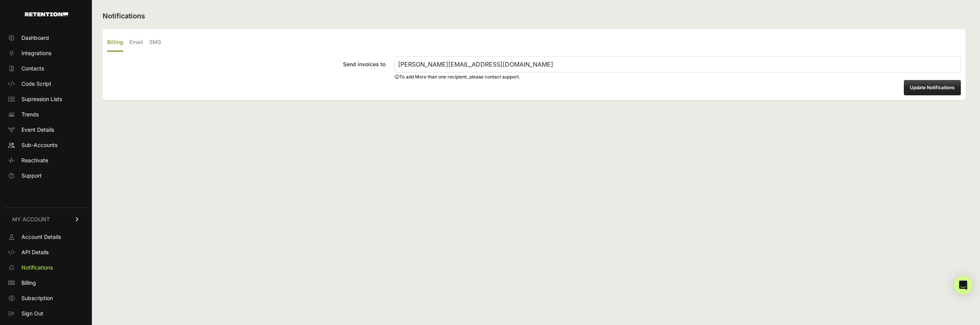 This screenshot has height=325, width=980. What do you see at coordinates (32, 313) in the screenshot?
I see `span: Sign Out` at bounding box center [32, 313].